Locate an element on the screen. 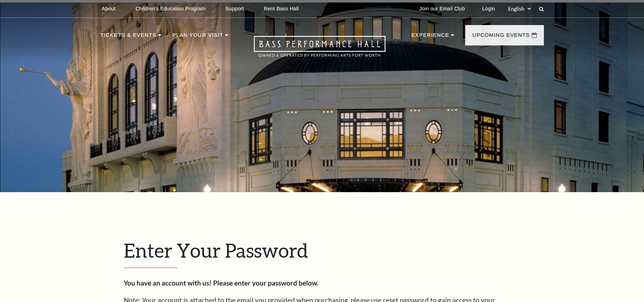 The height and width of the screenshot is (302, 644). p: Upcoming Events is located at coordinates (501, 38).